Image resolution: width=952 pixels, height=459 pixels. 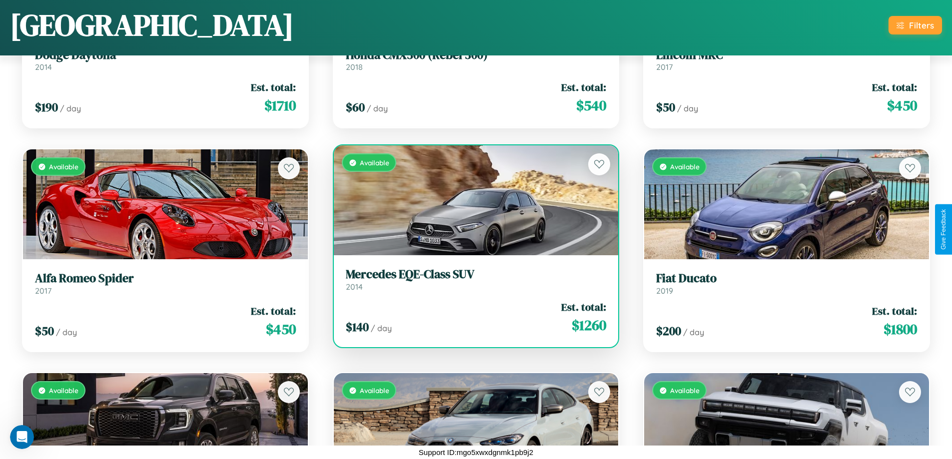 I want to click on h3: Alfa Romeo Spider, so click(x=165, y=278).